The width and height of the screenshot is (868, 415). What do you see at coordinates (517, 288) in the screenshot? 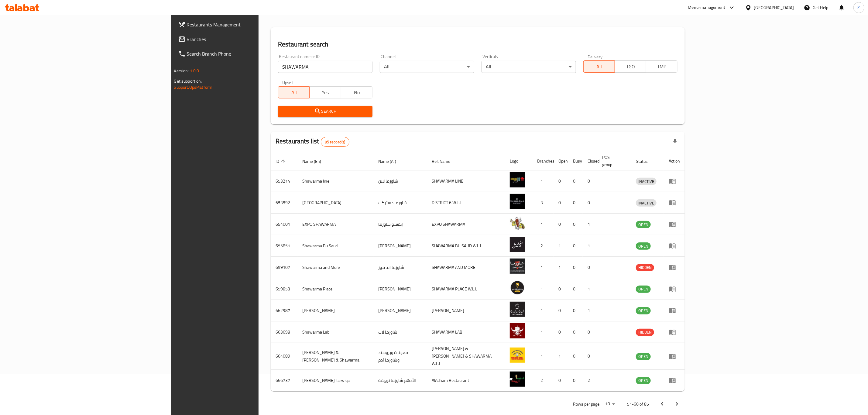
I see `img: Shawarma Place` at bounding box center [517, 288].